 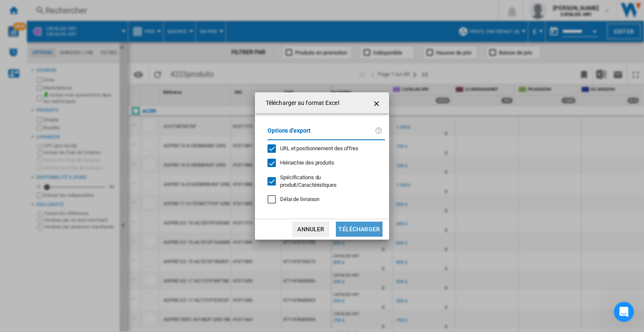 I want to click on button: Annuler, so click(x=310, y=229).